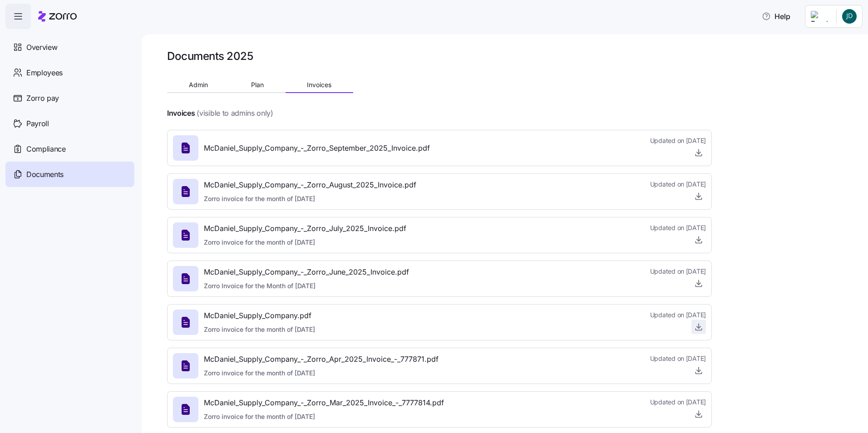 The width and height of the screenshot is (868, 433). Describe the element at coordinates (70, 47) in the screenshot. I see `a: Overview` at that location.